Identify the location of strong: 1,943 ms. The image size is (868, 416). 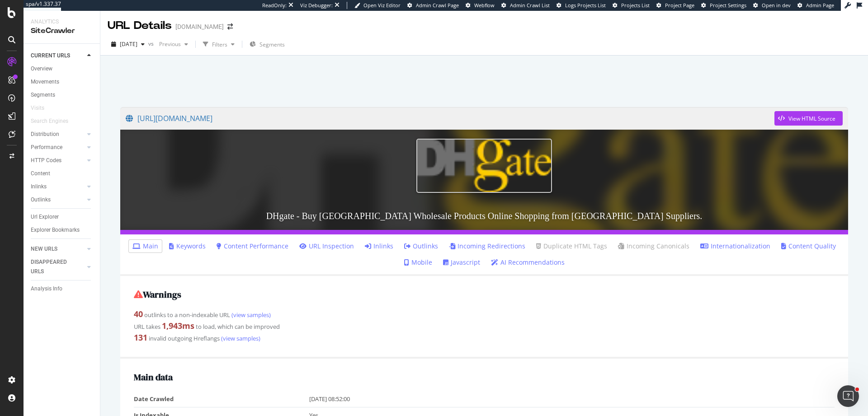
(178, 326).